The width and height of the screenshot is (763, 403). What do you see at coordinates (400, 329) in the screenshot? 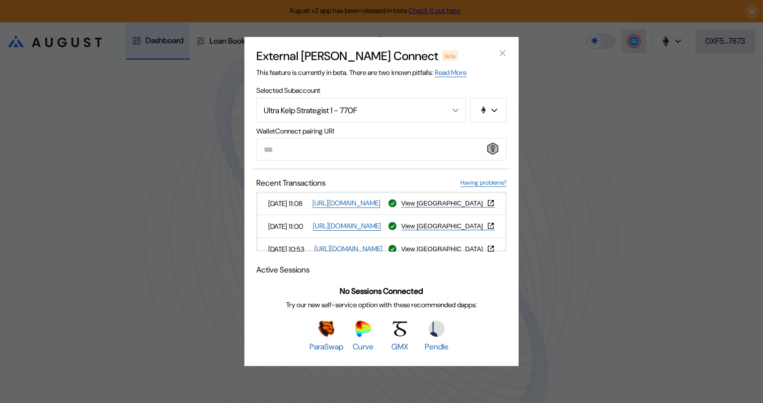
I see `img: GMX` at bounding box center [400, 329].